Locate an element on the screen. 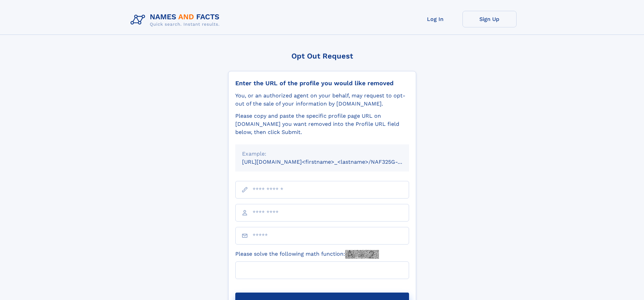 This screenshot has width=644, height=300. a: Log In is located at coordinates (435, 19).